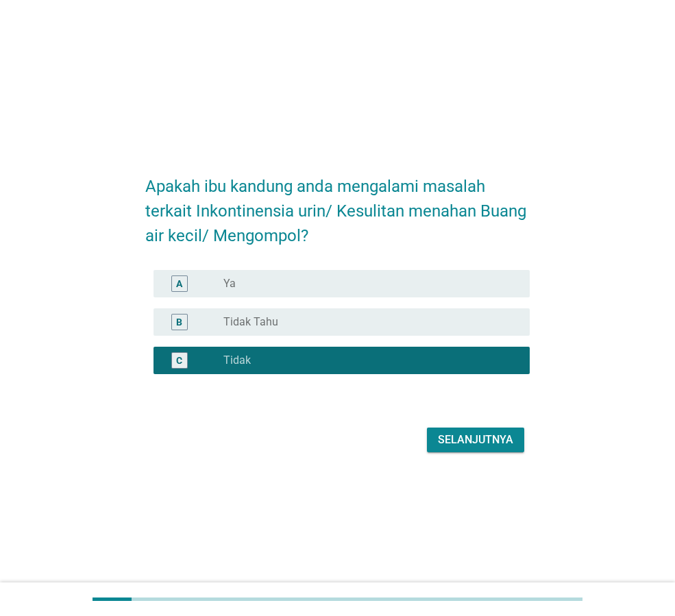 The width and height of the screenshot is (675, 616). Describe the element at coordinates (476, 440) in the screenshot. I see `button: Selanjutnya` at that location.